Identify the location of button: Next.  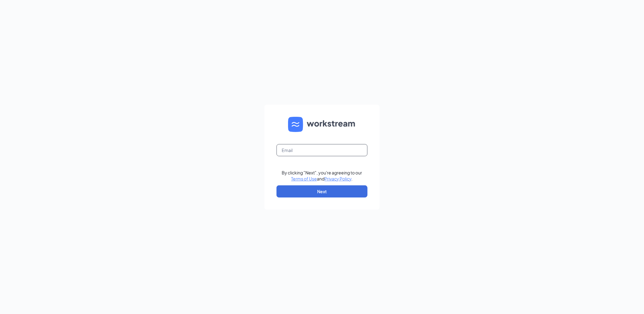
(322, 191).